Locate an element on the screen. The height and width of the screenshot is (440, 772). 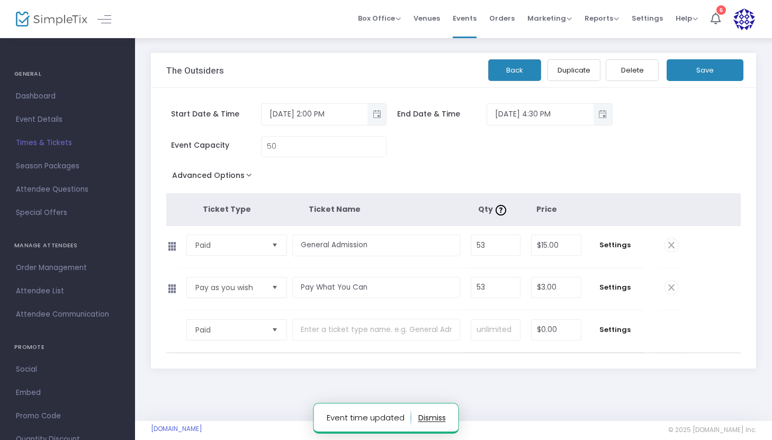
img: question-mark is located at coordinates (501, 210).